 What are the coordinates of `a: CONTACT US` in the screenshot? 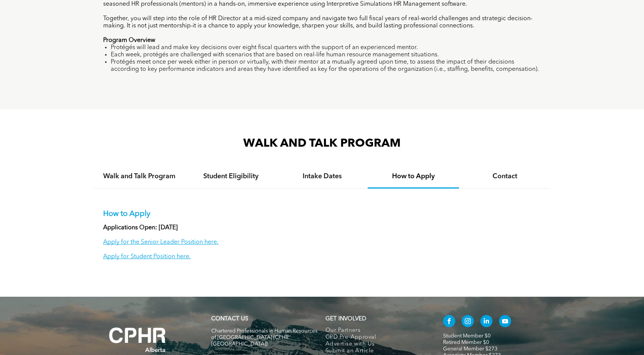 It's located at (230, 319).